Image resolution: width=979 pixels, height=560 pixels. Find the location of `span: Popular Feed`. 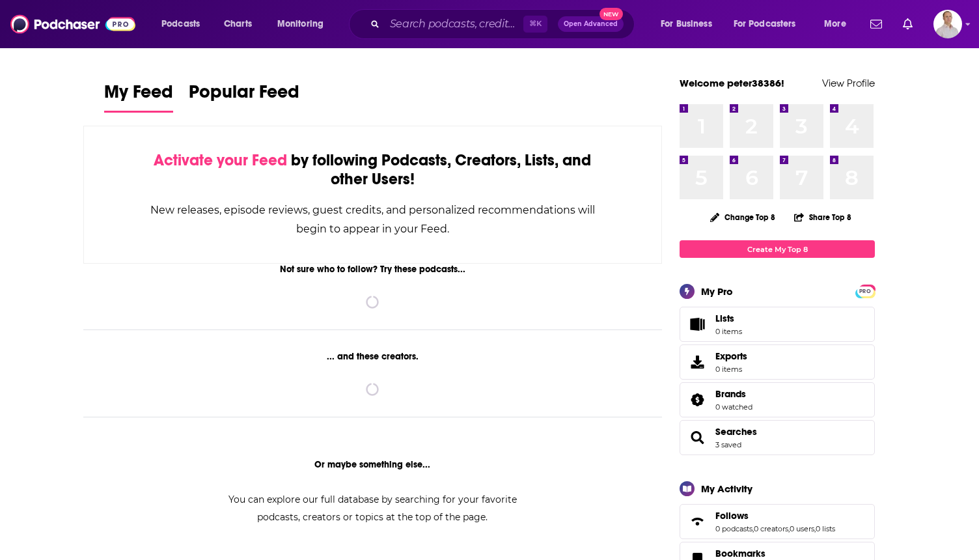

span: Popular Feed is located at coordinates (244, 95).